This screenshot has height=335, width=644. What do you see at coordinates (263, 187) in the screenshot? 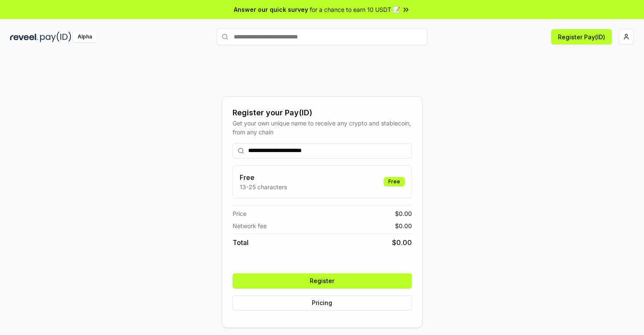
I see `p: 13-25 characters` at bounding box center [263, 187].